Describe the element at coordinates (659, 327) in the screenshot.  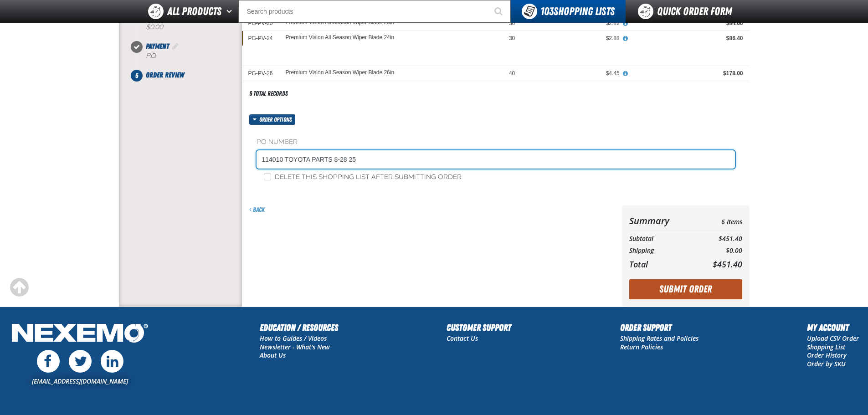
I see `h2: Order Support` at that location.